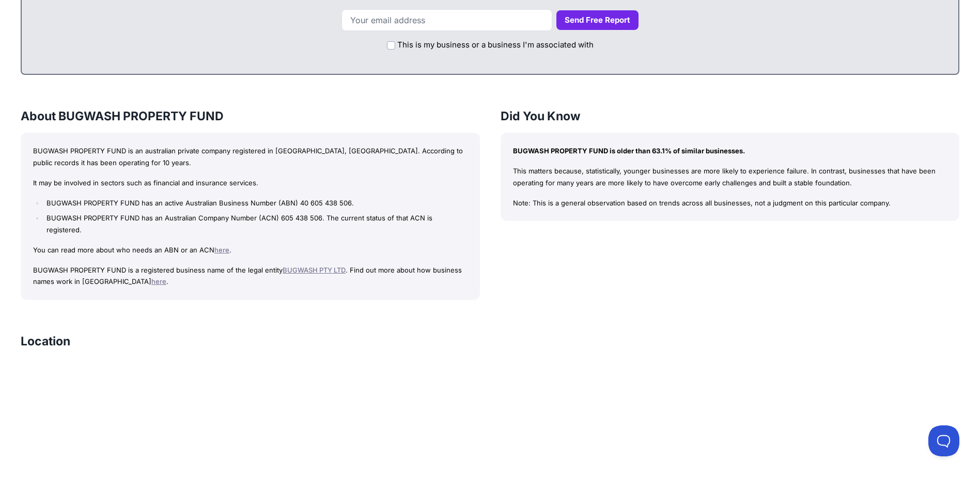  What do you see at coordinates (250, 183) in the screenshot?
I see `p: It may be involved in sectors such as financial and insurance services.` at bounding box center [250, 183].